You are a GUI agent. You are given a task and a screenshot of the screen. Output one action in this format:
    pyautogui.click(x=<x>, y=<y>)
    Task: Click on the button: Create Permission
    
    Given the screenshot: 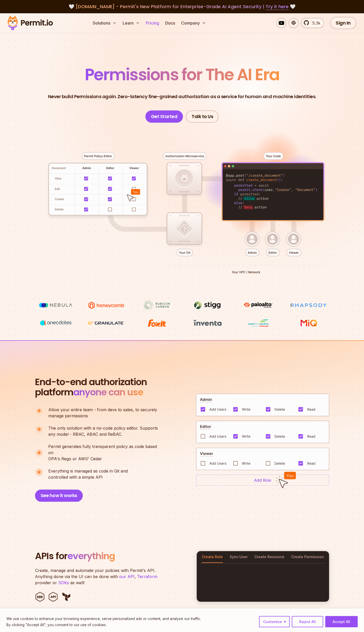 What is the action you would take?
    pyautogui.click(x=308, y=557)
    